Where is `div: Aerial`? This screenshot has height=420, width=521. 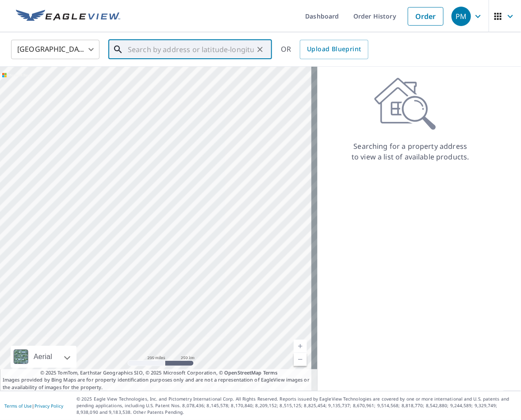
div: Aerial is located at coordinates (43, 357).